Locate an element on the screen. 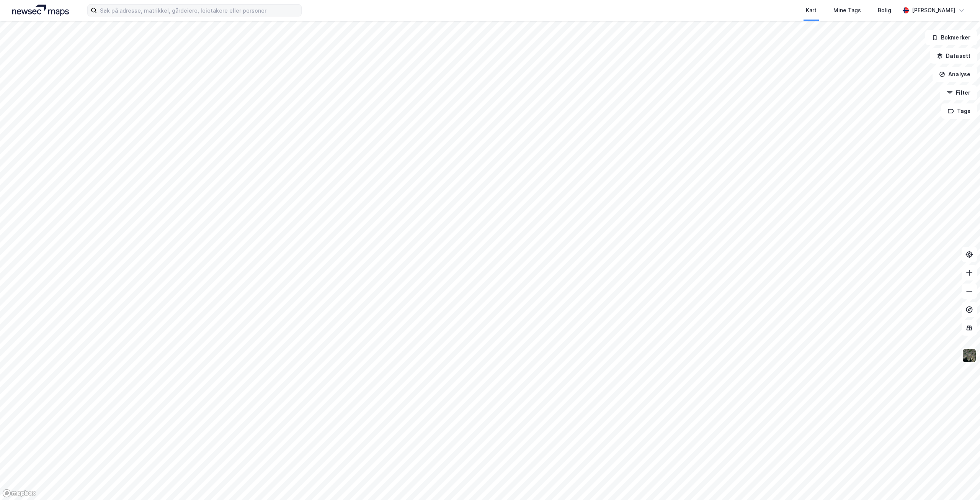 This screenshot has width=980, height=500. img: logo.a4113a55bc3d86da70a041830d287a7e.svg is located at coordinates (40, 10).